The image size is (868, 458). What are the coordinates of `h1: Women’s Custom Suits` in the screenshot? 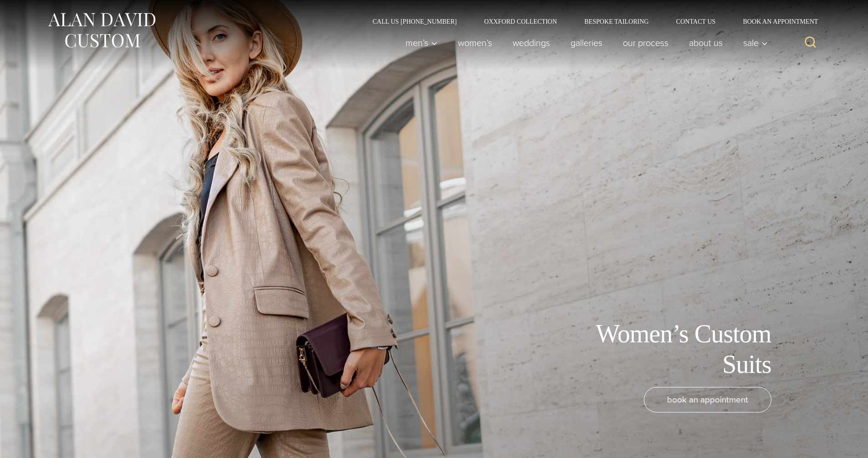 It's located at (669, 350).